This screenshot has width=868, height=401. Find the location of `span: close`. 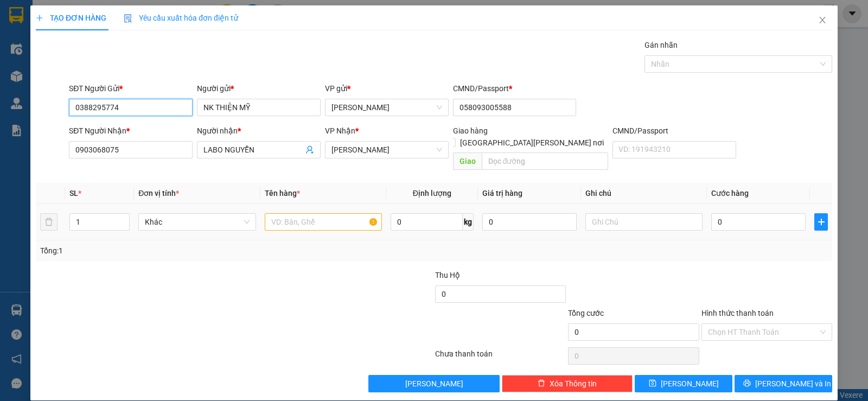

span: close is located at coordinates (823, 20).